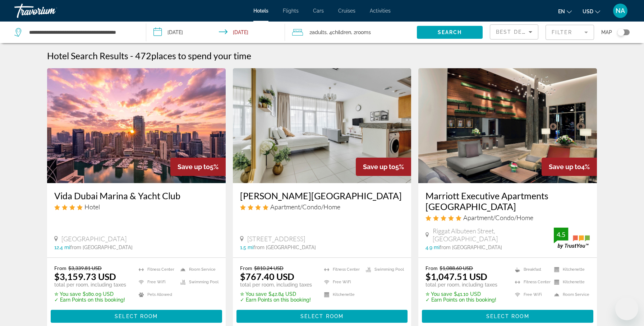  Describe the element at coordinates (507, 217) in the screenshot. I see `div: 5 star Apartment` at that location.